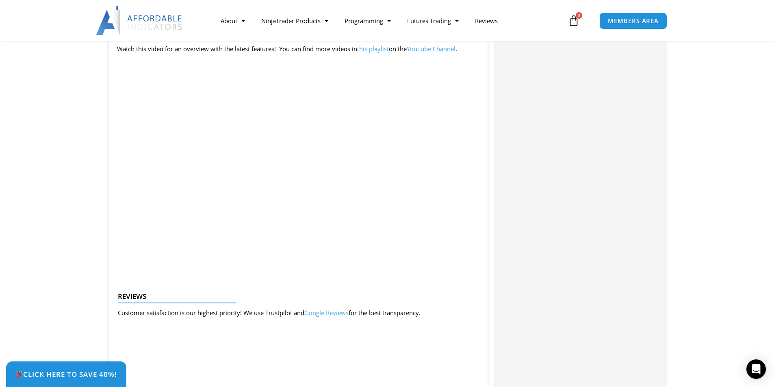 The width and height of the screenshot is (774, 387). What do you see at coordinates (373, 49) in the screenshot?
I see `a: this playlist` at bounding box center [373, 49].